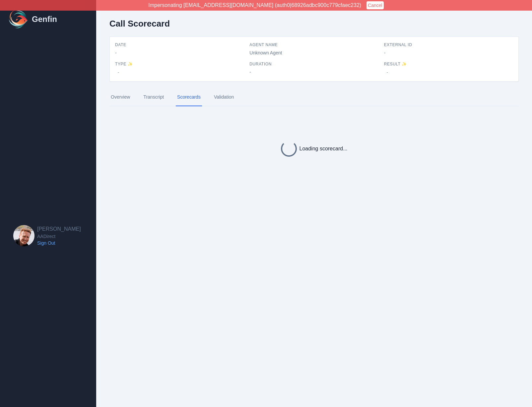 The height and width of the screenshot is (407, 532). I want to click on span: Duration, so click(314, 64).